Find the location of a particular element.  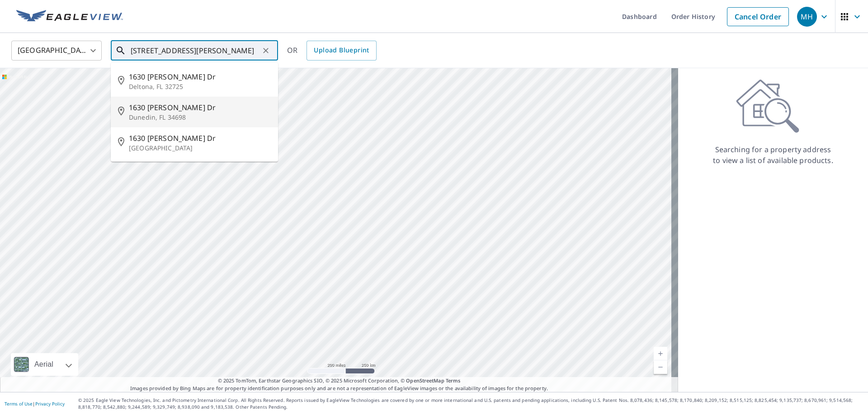

img: EV Logo is located at coordinates (70, 17).